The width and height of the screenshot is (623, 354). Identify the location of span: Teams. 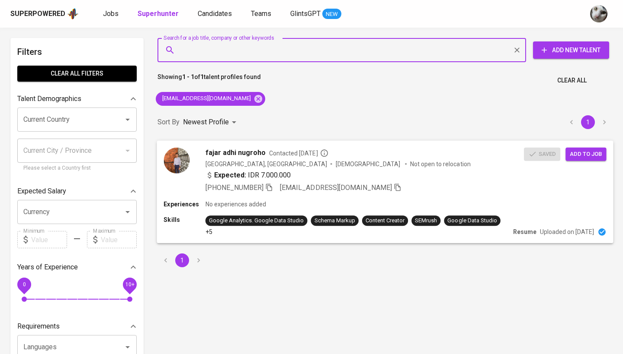
(261, 13).